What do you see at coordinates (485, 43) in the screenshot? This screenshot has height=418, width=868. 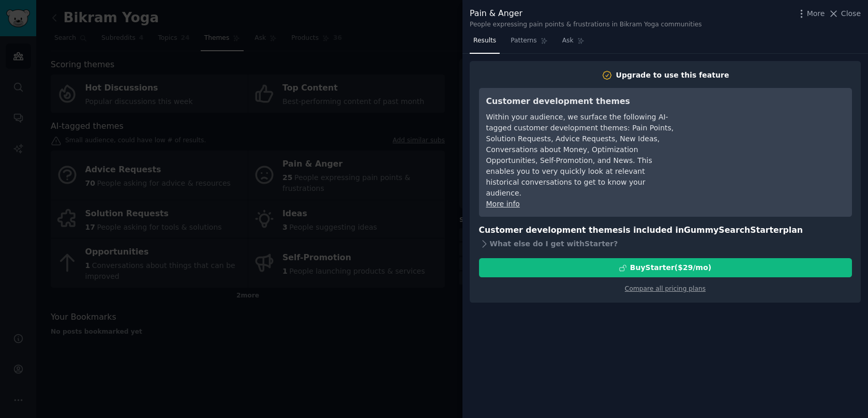 I see `a: Results` at bounding box center [485, 43].